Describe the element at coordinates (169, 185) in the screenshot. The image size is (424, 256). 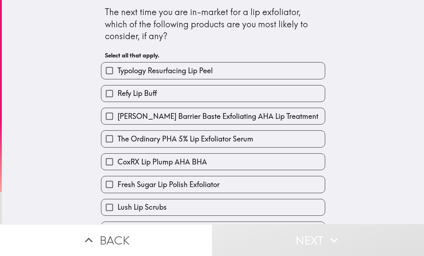
I see `span: Fresh Sugar Lip Polish Exfoliator` at that location.